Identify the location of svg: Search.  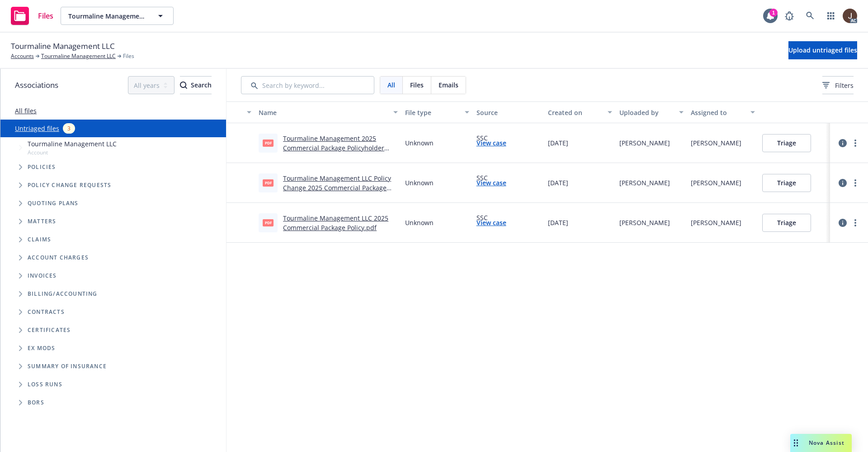
(183, 85).